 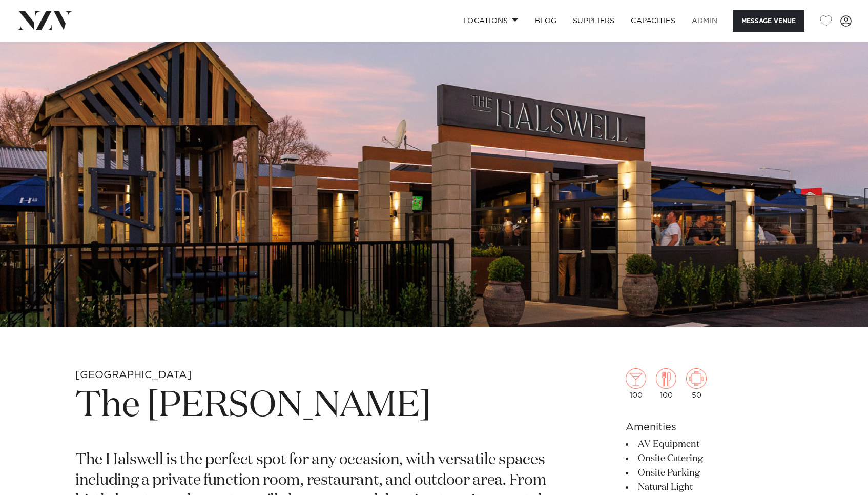 What do you see at coordinates (636, 378) in the screenshot?
I see `img: cocktail.png` at bounding box center [636, 378].